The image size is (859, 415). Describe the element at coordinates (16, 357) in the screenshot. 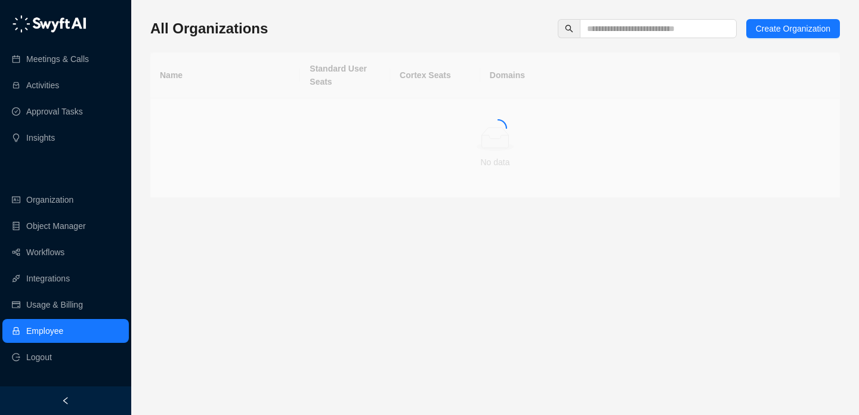

I see `span: logout` at that location.